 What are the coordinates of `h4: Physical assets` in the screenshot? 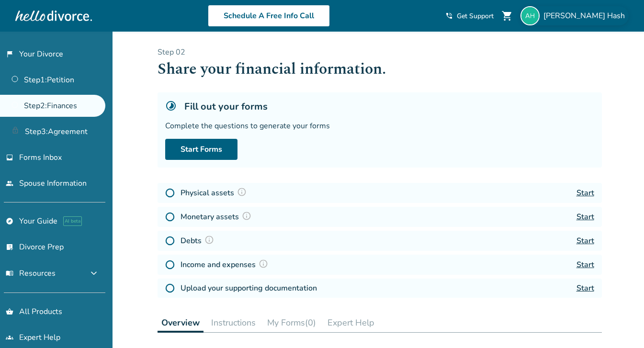 It's located at (215, 193).